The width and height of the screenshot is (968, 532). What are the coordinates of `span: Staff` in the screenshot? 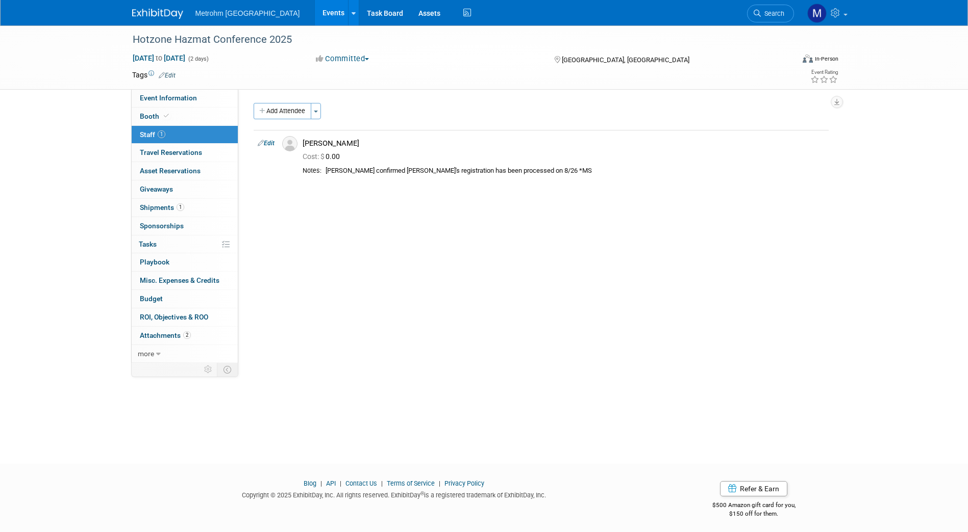 It's located at (153, 135).